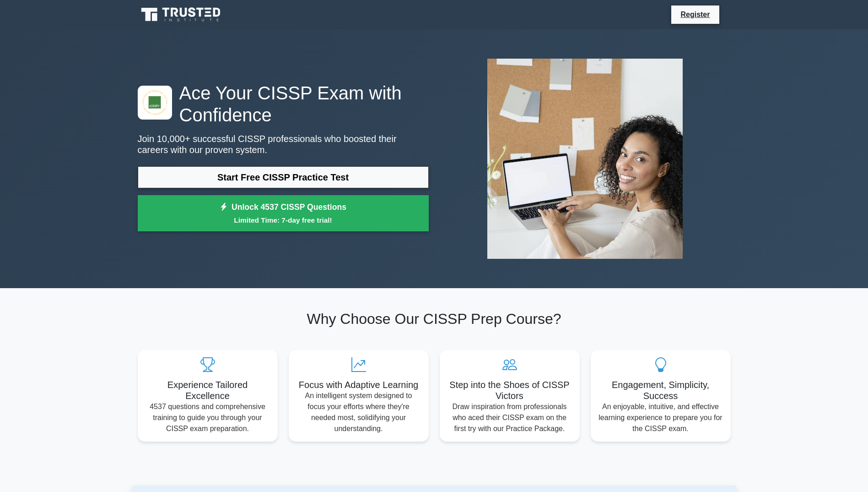 The image size is (868, 492). What do you see at coordinates (661, 390) in the screenshot?
I see `h5: Engagement, Simplicity, Success` at bounding box center [661, 390].